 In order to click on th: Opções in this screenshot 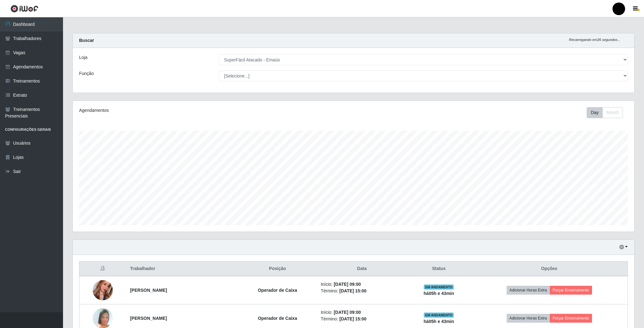, I will do `click(549, 269)`.